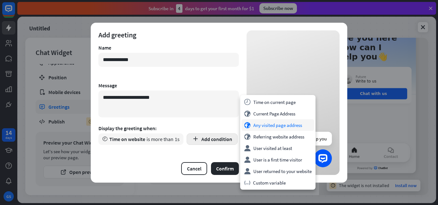 The height and width of the screenshot is (205, 438). What do you see at coordinates (247, 183) in the screenshot?
I see `i: variable` at bounding box center [247, 183].